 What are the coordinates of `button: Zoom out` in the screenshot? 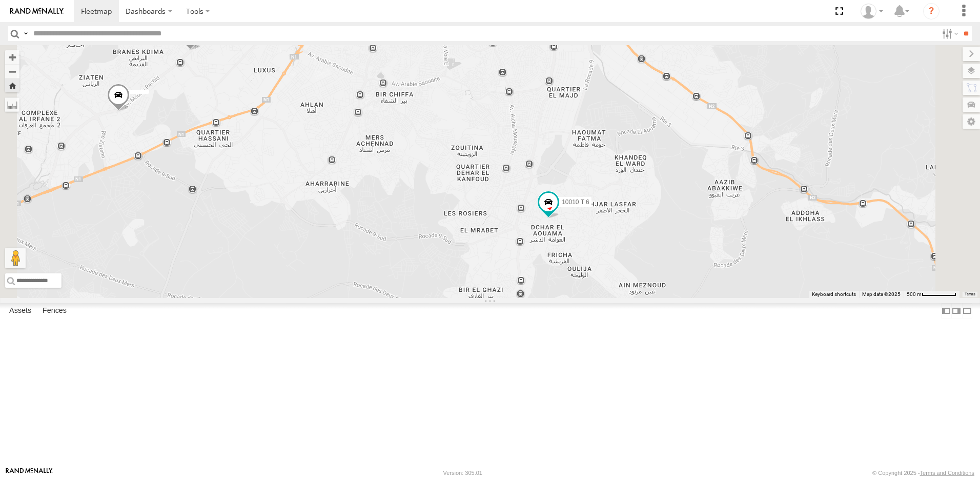 It's located at (12, 71).